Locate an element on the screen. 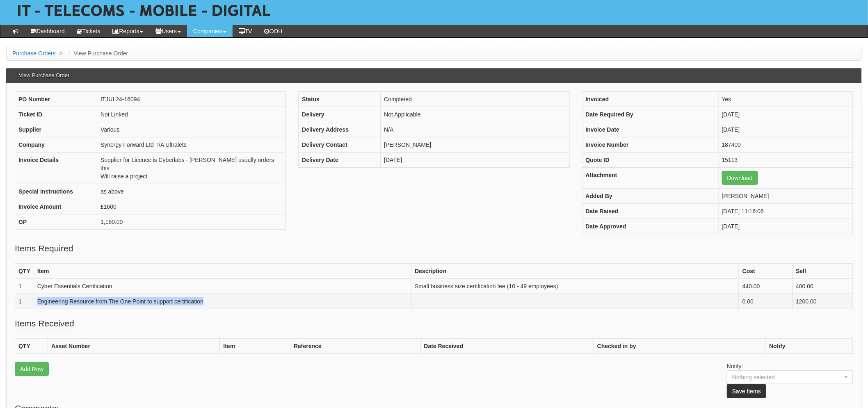 This screenshot has width=868, height=408. a: Tickets is located at coordinates (89, 31).